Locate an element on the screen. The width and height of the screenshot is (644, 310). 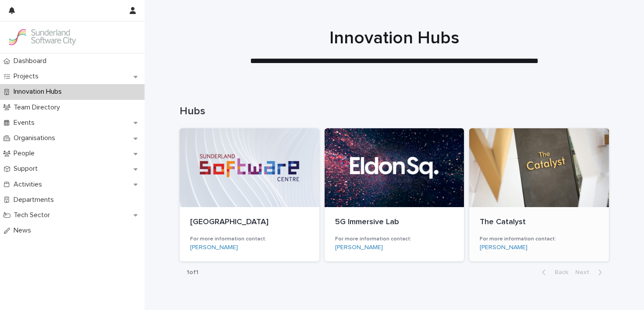
p: The Catalyst is located at coordinates (539, 223).